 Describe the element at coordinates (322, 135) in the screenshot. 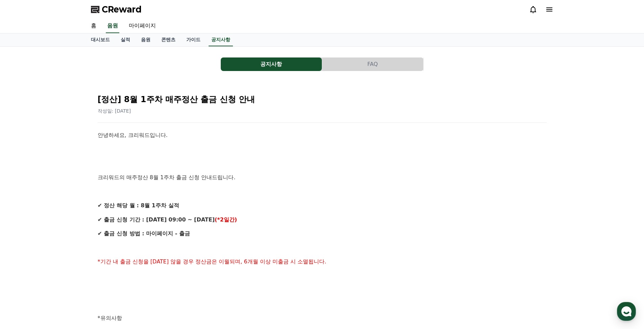

I see `p: 안녕하세요, 크리워드입니다.` at that location.